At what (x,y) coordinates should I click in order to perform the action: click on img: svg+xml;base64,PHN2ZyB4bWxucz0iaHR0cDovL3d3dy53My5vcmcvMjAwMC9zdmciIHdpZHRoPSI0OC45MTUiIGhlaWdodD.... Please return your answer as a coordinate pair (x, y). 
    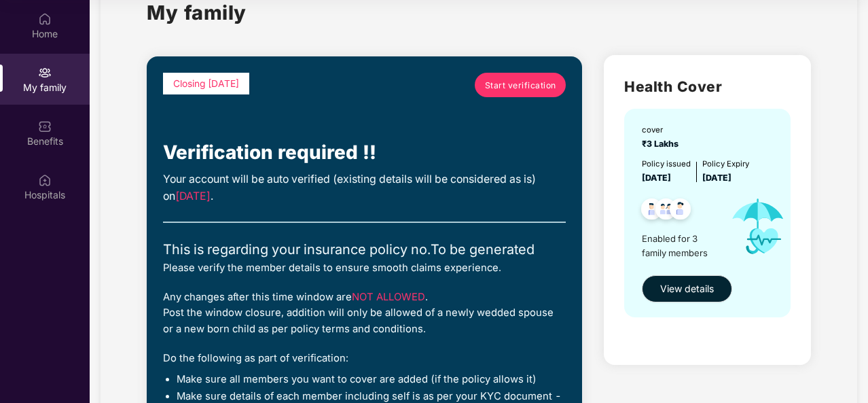
    Looking at the image, I should click on (666, 210).